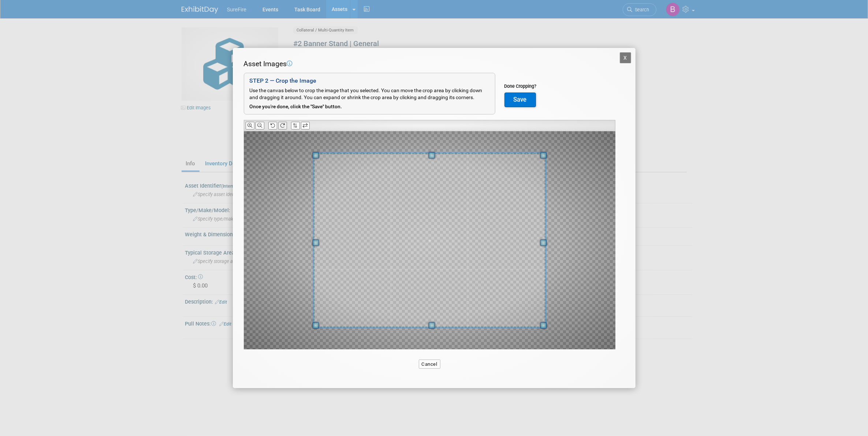 This screenshot has height=436, width=868. Describe the element at coordinates (370, 107) in the screenshot. I see `div: Once you're done, click the "Save" button.` at that location.